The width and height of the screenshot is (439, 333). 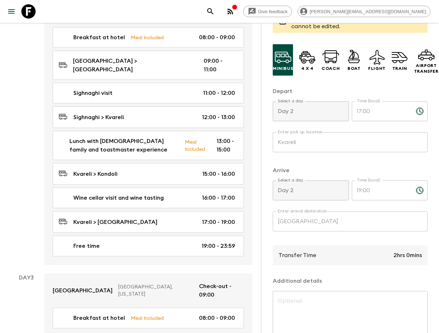 I want to click on p: 09:00 - 11:00, so click(x=219, y=65).